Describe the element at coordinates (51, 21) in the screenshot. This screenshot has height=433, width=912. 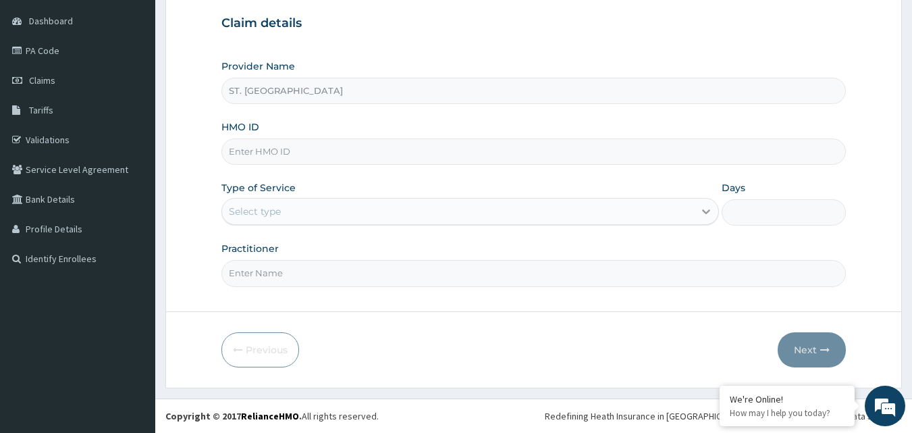
I see `span: Dashboard` at that location.